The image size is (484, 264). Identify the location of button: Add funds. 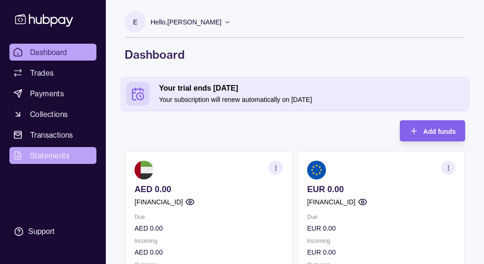
(432, 131).